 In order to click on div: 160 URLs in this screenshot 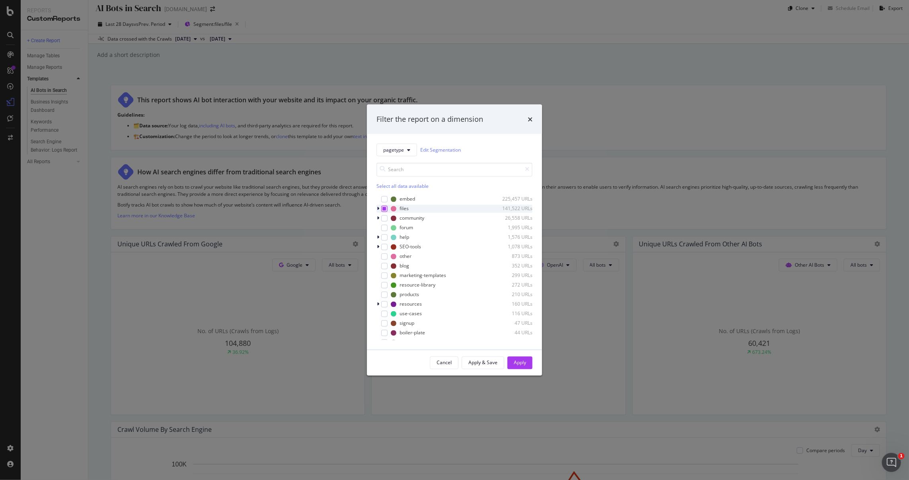, I will do `click(513, 304)`.